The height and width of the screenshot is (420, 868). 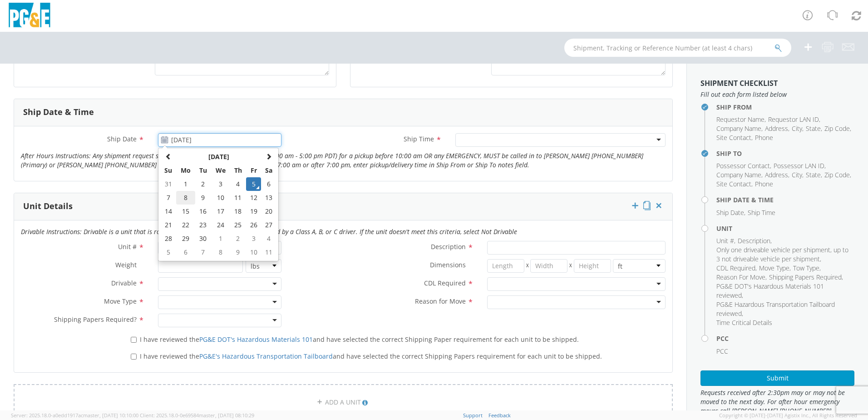 I want to click on span: X, so click(x=571, y=266).